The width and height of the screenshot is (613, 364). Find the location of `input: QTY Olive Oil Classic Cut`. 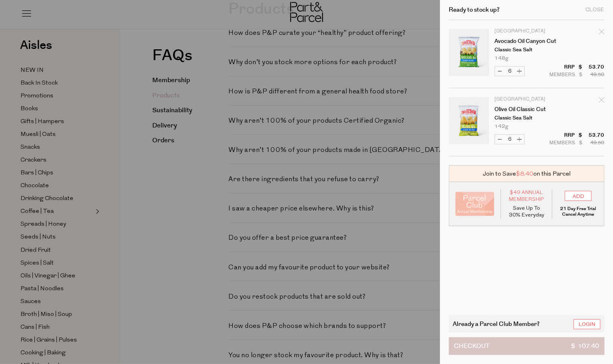

input: QTY Olive Oil Classic Cut is located at coordinates (509, 139).